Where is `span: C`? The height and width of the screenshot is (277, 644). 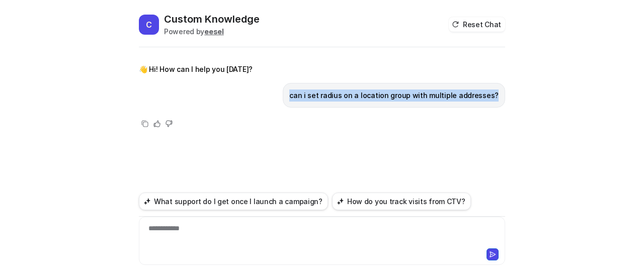 span: C is located at coordinates (148, 25).